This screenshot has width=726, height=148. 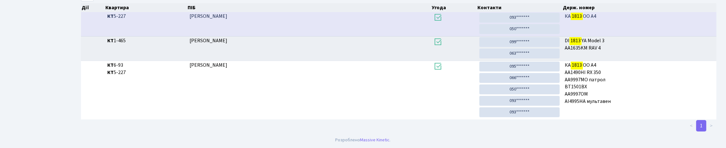 What do you see at coordinates (146, 16) in the screenshot?
I see `span: 5-227` at bounding box center [146, 16].